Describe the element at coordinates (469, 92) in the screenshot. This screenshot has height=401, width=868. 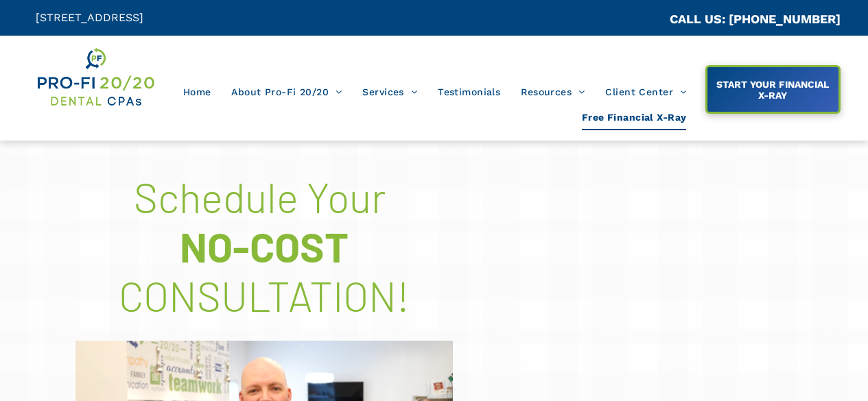
I see `a: Testimonials` at that location.